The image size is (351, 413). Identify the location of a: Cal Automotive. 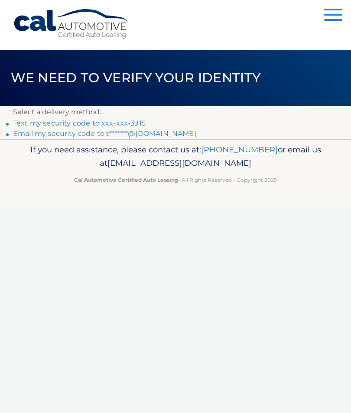
(71, 24).